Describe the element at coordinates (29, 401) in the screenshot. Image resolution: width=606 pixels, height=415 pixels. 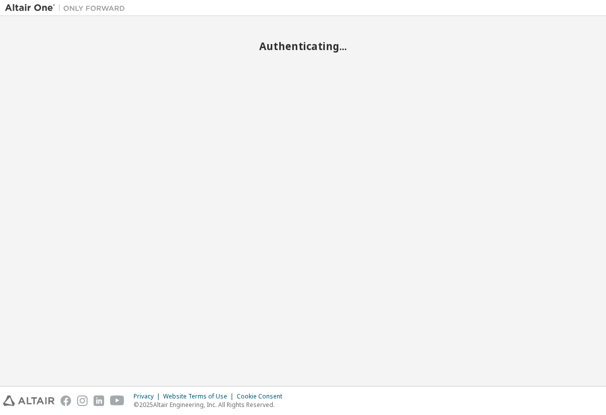
I see `img: altair_logo.svg` at that location.